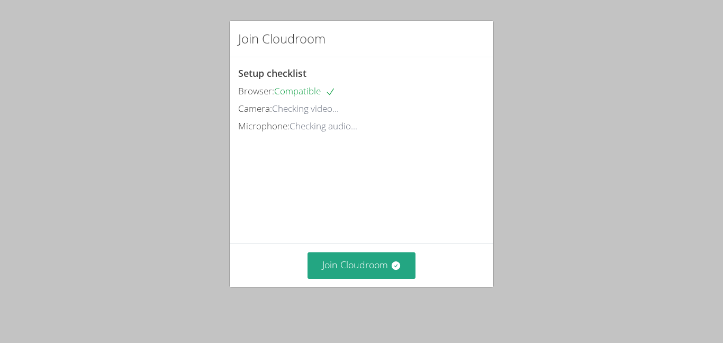  What do you see at coordinates (282, 39) in the screenshot?
I see `h2: Join Cloudroom` at bounding box center [282, 39].